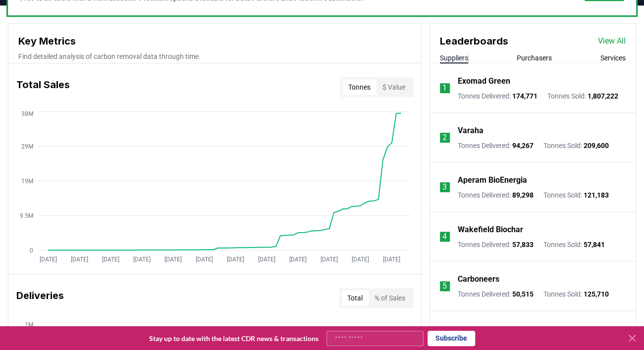 Image resolution: width=644 pixels, height=350 pixels. I want to click on tspan: 29M, so click(27, 146).